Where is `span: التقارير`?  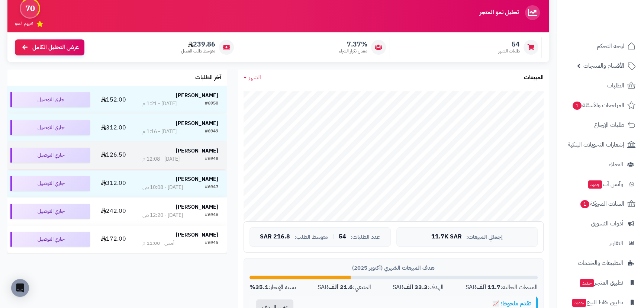 span: التقارير is located at coordinates (616, 243).